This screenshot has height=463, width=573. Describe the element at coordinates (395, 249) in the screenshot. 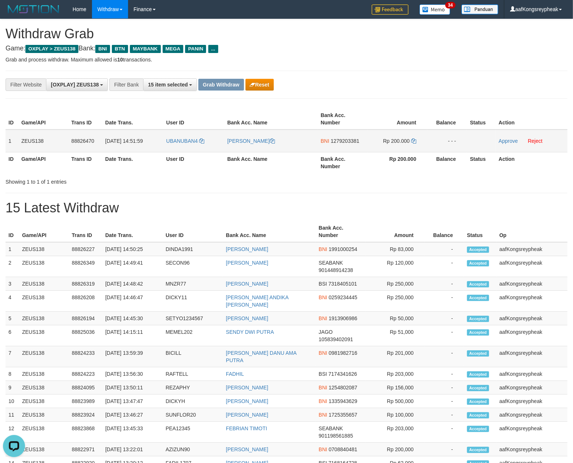

I see `td: Rp 83,000` at that location.